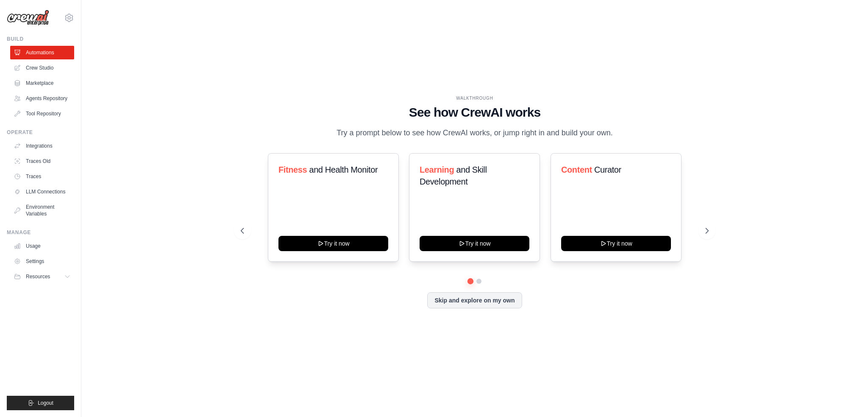  What do you see at coordinates (453, 176) in the screenshot?
I see `span: and Skill Development` at bounding box center [453, 176].